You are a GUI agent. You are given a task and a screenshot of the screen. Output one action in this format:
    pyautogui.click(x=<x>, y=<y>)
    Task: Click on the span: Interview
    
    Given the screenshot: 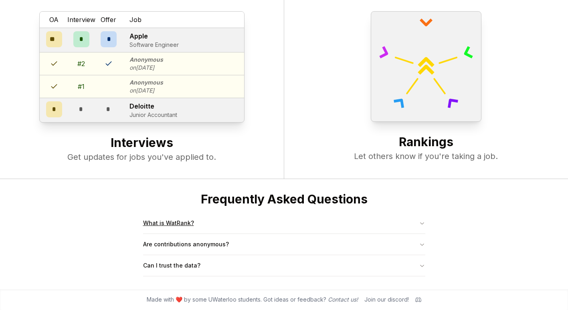 What is the action you would take?
    pyautogui.click(x=81, y=20)
    